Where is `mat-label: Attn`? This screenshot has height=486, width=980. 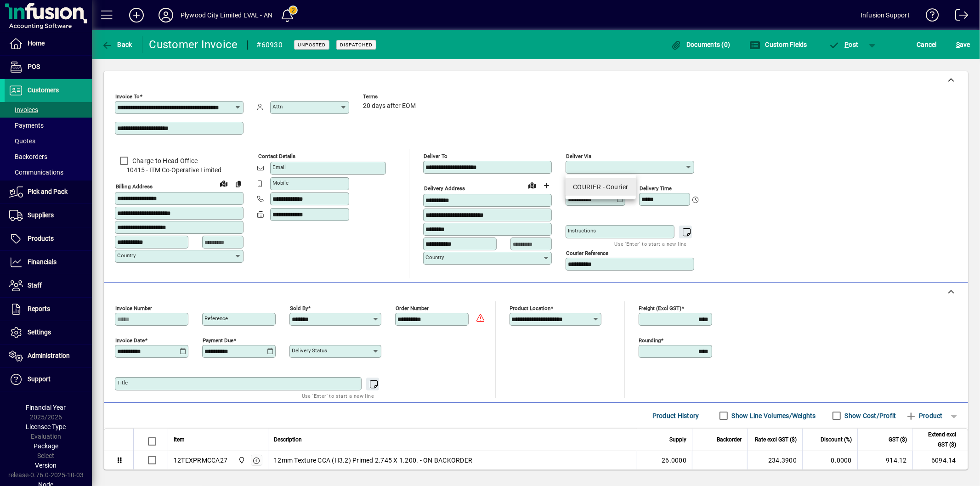 mat-label: Attn is located at coordinates (277, 107).